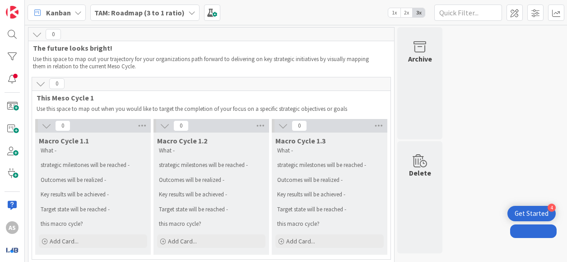 The width and height of the screenshot is (567, 262). I want to click on div: Get Started, so click(532, 213).